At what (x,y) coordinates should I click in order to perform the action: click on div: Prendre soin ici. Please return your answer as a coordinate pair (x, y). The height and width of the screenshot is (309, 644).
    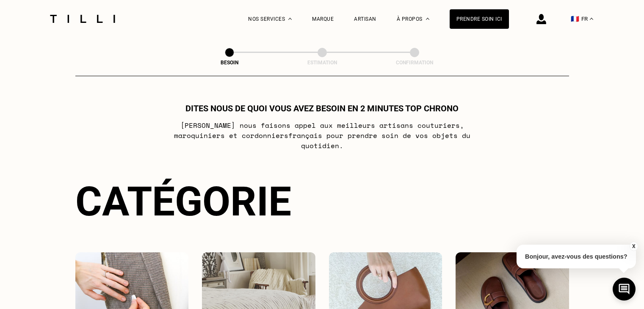
    Looking at the image, I should click on (479, 19).